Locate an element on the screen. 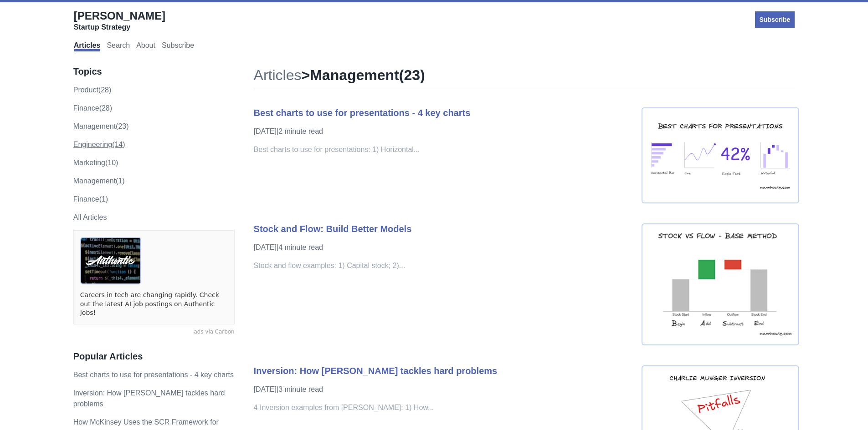 The height and width of the screenshot is (430, 868). a: ads via Carbon is located at coordinates (154, 333).